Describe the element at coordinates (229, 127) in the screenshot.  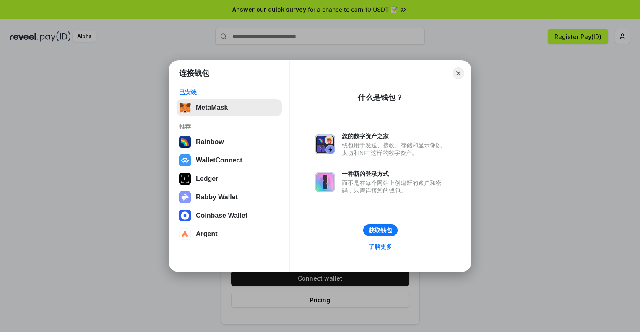
I see `div: 推荐` at that location.